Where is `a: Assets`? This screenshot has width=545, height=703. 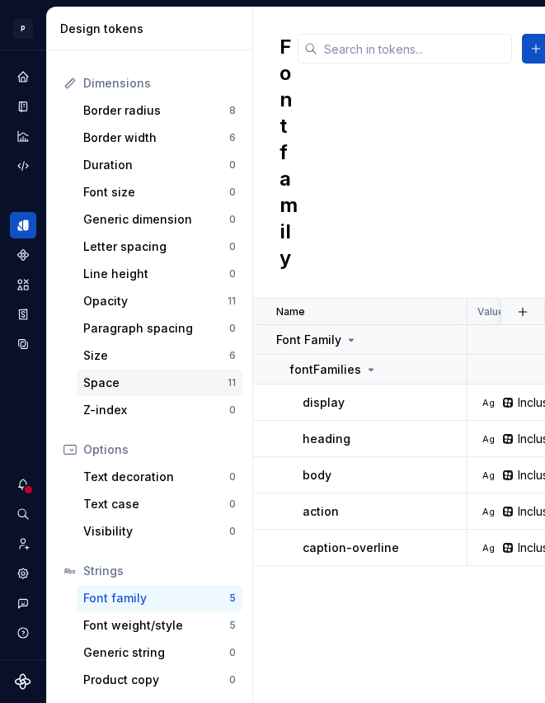 a: Assets is located at coordinates (23, 285).